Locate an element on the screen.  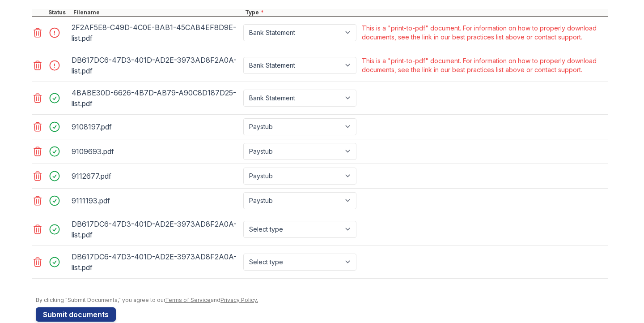
div: By clicking "Submit Documents," you agree to our and is located at coordinates (322, 300).